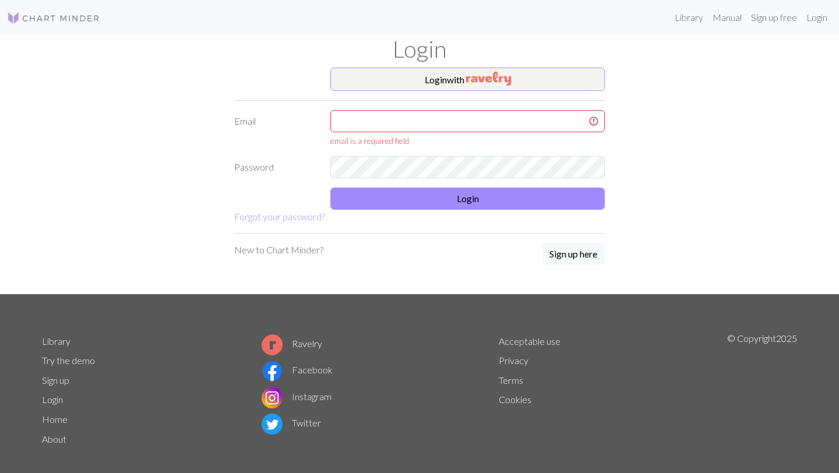 This screenshot has width=839, height=473. What do you see at coordinates (773, 17) in the screenshot?
I see `a: Sign up free` at bounding box center [773, 17].